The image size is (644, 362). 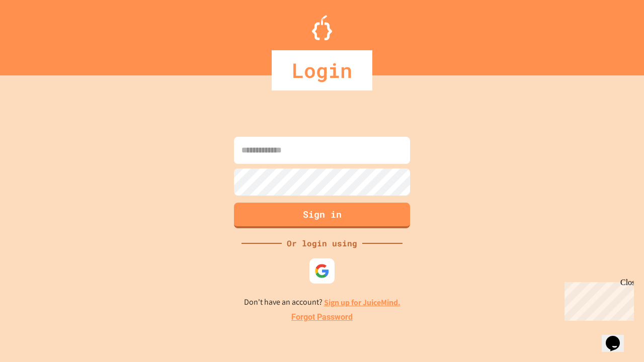 What do you see at coordinates (36, 34) in the screenshot?
I see `div: Chat with us now!Close` at bounding box center [36, 34].